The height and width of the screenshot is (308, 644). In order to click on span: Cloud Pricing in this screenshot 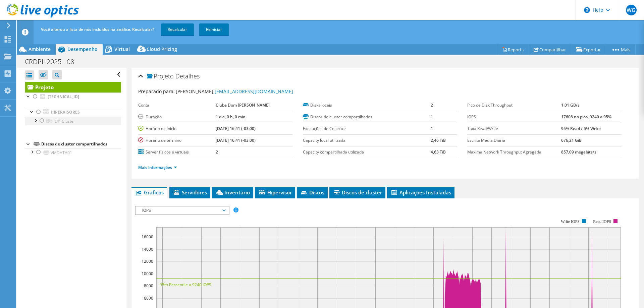, I will do `click(162, 49)`.